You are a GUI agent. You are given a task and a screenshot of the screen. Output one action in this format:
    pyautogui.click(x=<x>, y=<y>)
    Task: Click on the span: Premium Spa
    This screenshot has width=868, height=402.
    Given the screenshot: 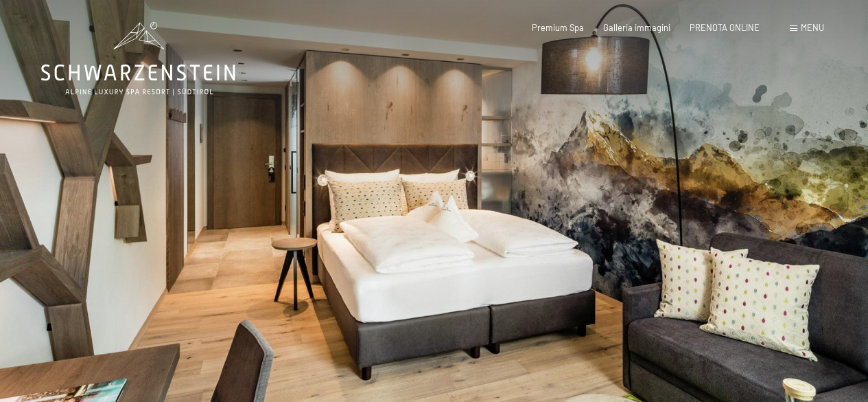 What is the action you would take?
    pyautogui.click(x=558, y=27)
    